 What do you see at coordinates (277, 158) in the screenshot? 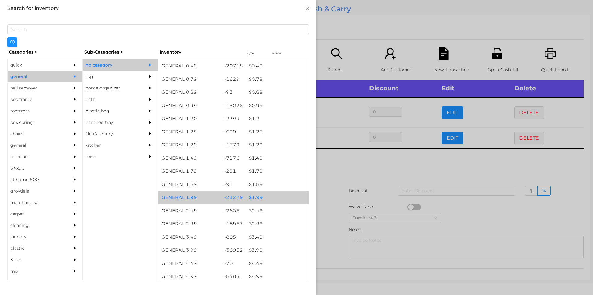
I see `div: $ 1.49` at bounding box center [277, 158].